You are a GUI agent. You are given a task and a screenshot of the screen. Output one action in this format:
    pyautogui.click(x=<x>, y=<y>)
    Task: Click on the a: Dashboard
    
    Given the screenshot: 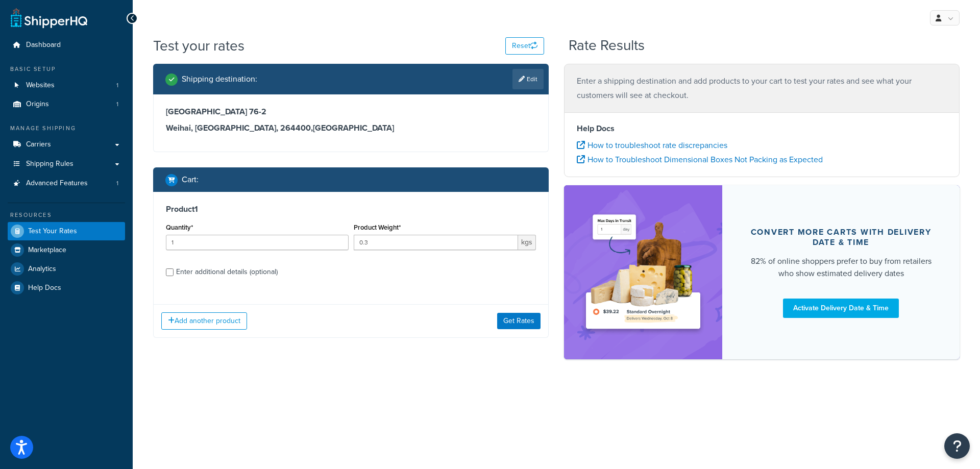 What is the action you would take?
    pyautogui.click(x=66, y=45)
    